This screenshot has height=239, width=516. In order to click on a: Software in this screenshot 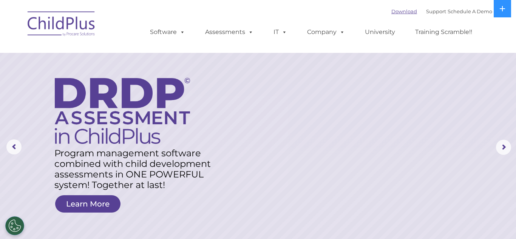, I will do `click(167, 32)`.